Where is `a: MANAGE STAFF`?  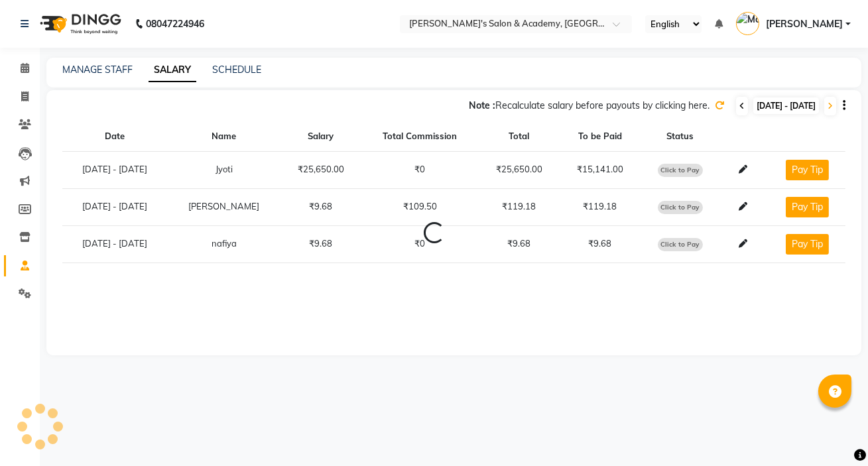 a: MANAGE STAFF is located at coordinates (98, 70).